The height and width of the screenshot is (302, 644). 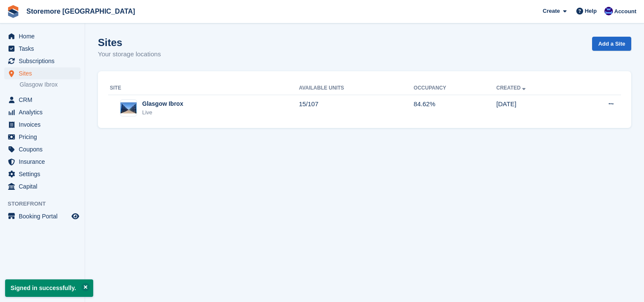 I want to click on p: Signed in successfully., so click(x=49, y=288).